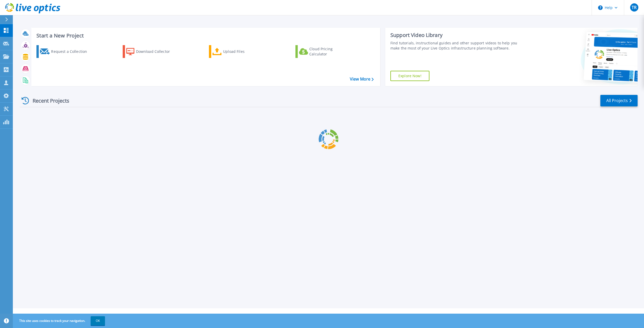 The height and width of the screenshot is (328, 644). I want to click on a: View More, so click(361, 79).